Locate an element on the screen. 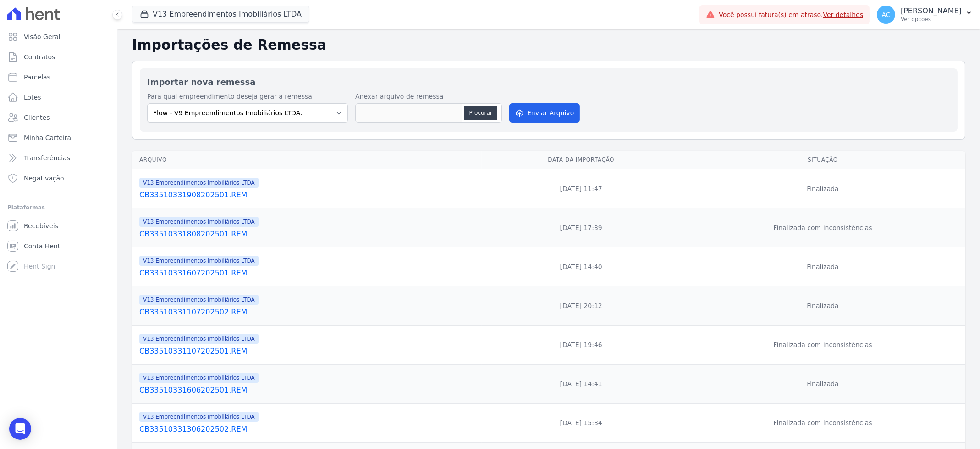  a: Ver detalhes is located at coordinates (844, 15).